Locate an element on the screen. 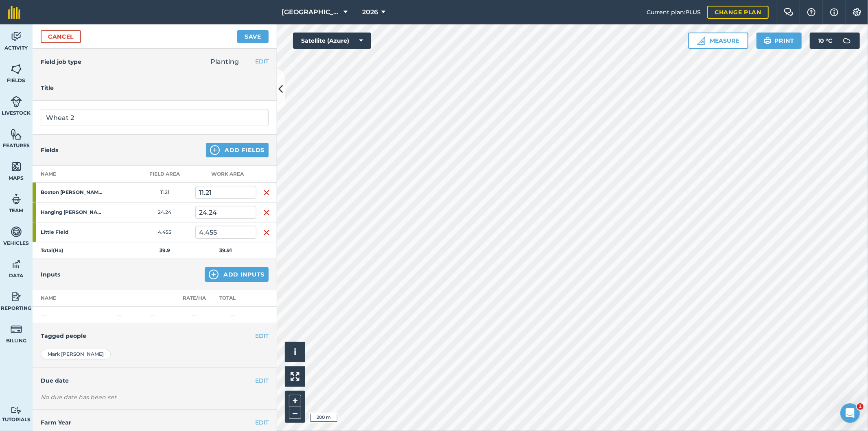  span: 1 is located at coordinates (860, 407).